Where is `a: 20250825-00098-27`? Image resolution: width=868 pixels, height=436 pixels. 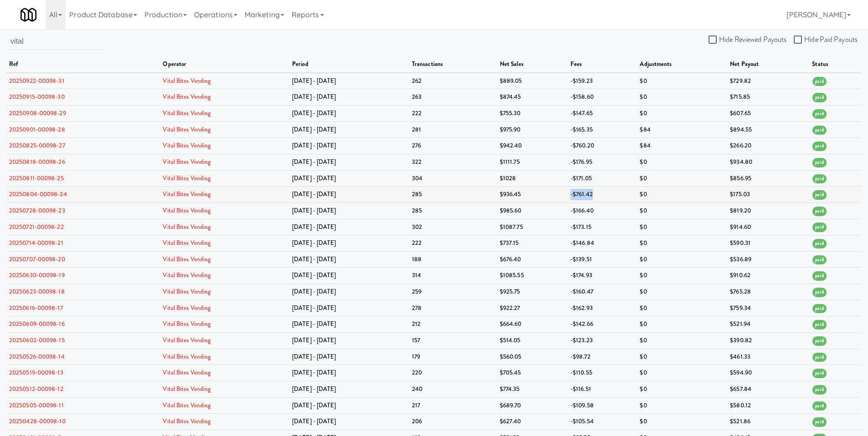
a: 20250825-00098-27 is located at coordinates (37, 145).